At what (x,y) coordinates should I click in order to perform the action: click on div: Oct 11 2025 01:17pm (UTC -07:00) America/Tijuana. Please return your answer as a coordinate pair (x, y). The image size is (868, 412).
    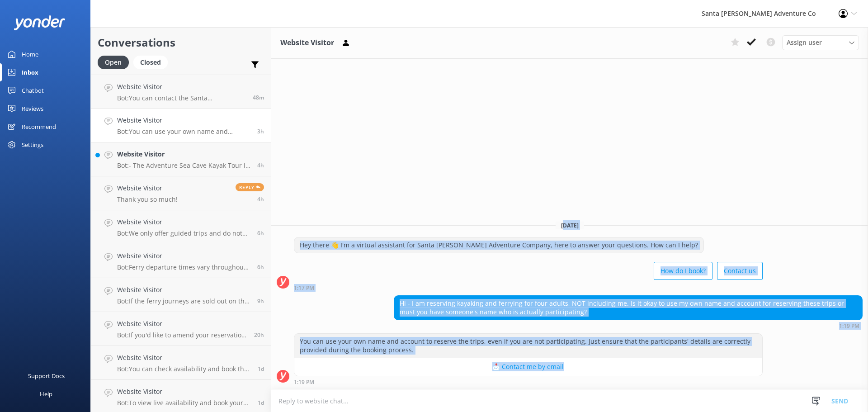
    Looking at the image, I should click on (528, 288).